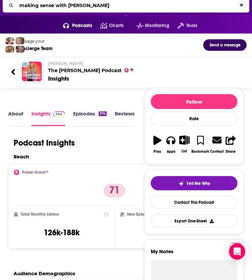 This screenshot has width=252, height=280. Describe the element at coordinates (44, 273) in the screenshot. I see `h2: Audience Demographics` at that location.